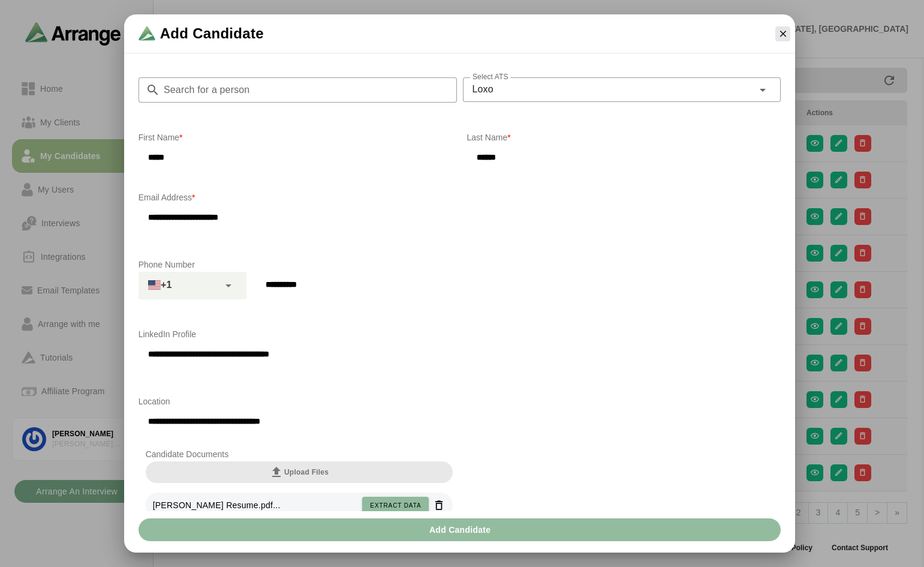 The image size is (924, 567). What do you see at coordinates (299, 472) in the screenshot?
I see `button: Upload Files` at bounding box center [299, 472].